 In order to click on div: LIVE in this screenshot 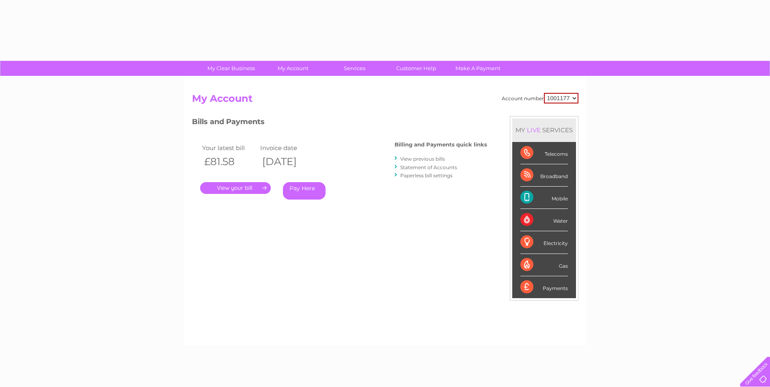, I will do `click(534, 130)`.